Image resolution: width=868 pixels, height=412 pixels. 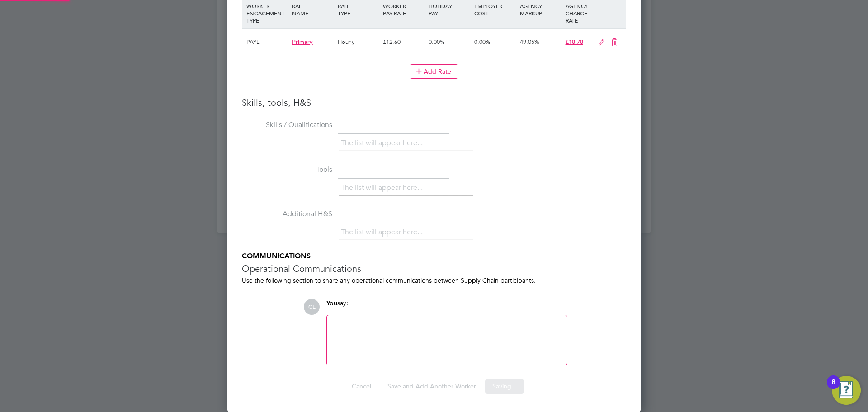 What do you see at coordinates (432, 386) in the screenshot?
I see `button: Save and Add Another Worker` at bounding box center [432, 386].